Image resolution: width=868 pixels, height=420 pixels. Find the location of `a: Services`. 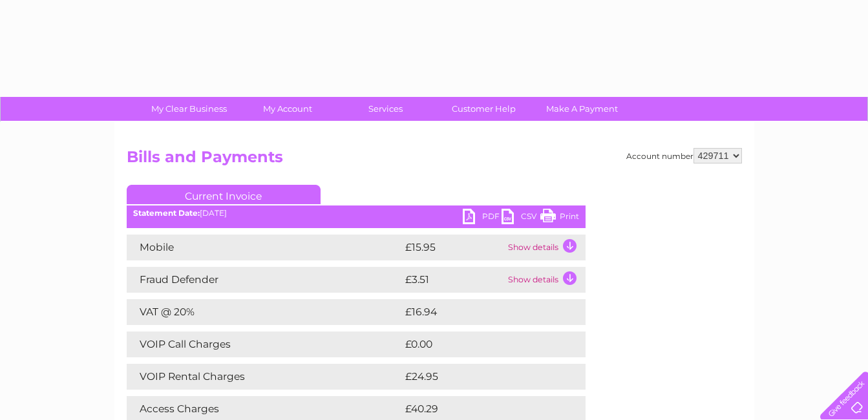

a: Services is located at coordinates (385, 109).